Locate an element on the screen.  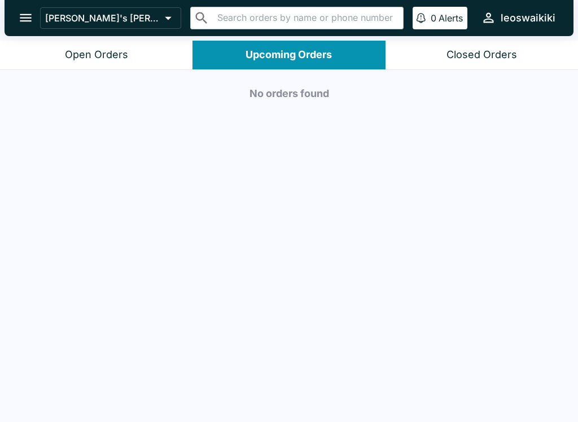
div: Upcoming Orders is located at coordinates (288, 55).